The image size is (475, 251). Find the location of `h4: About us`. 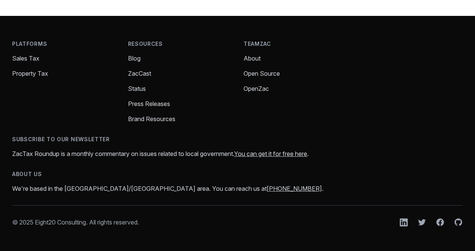

h4: About us is located at coordinates (237, 174).